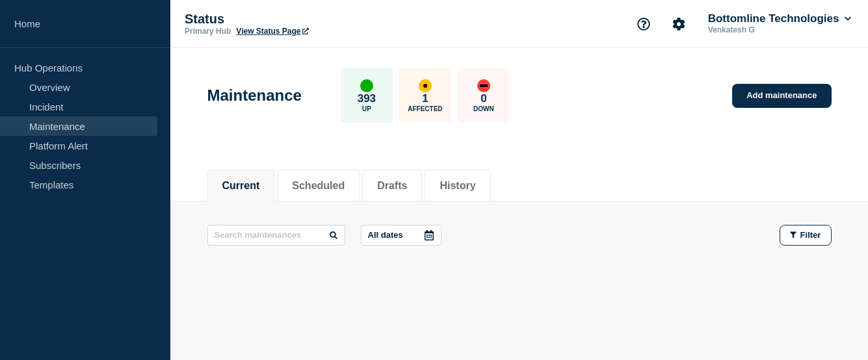  Describe the element at coordinates (367, 99) in the screenshot. I see `p: 393` at that location.